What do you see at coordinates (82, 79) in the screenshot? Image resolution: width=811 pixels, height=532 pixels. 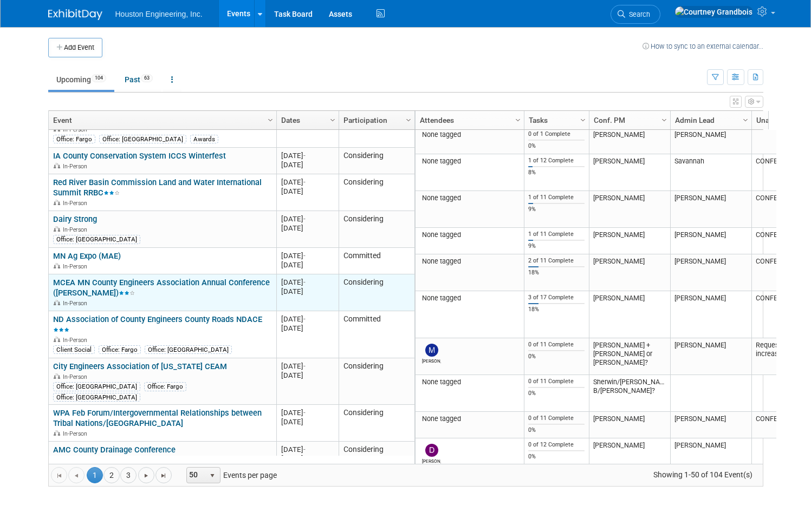 I see `a: Upcoming104` at bounding box center [82, 79].